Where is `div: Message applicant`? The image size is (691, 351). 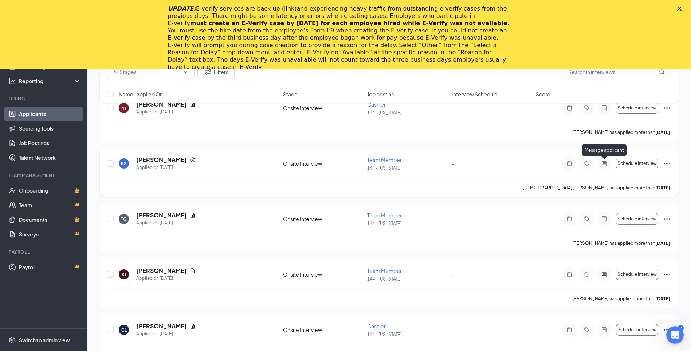 div: Message applicant is located at coordinates (605, 150).